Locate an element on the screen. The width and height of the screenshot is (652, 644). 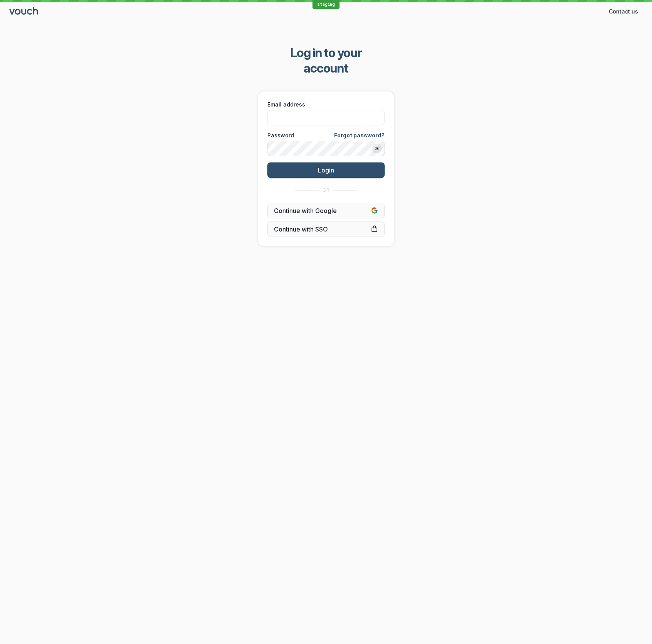
span: Continue with SSO is located at coordinates (326, 230).